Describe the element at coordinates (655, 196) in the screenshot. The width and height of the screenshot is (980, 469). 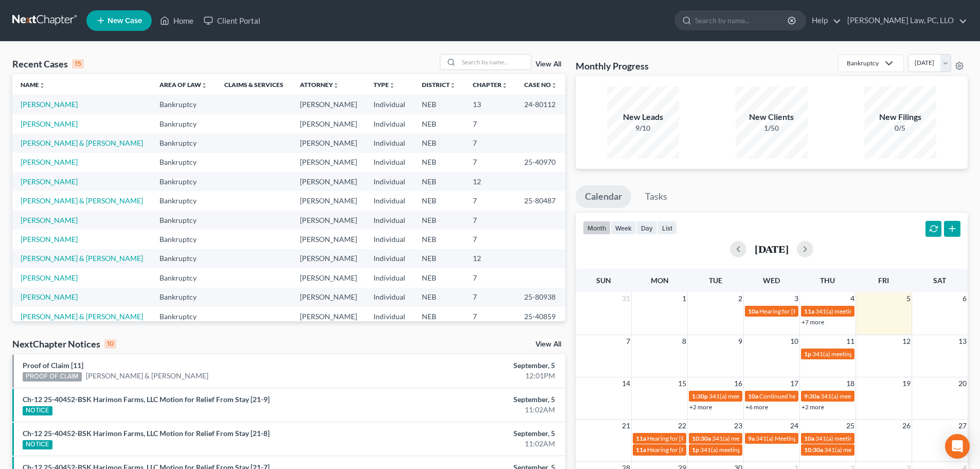
I see `a: Tasks` at that location.